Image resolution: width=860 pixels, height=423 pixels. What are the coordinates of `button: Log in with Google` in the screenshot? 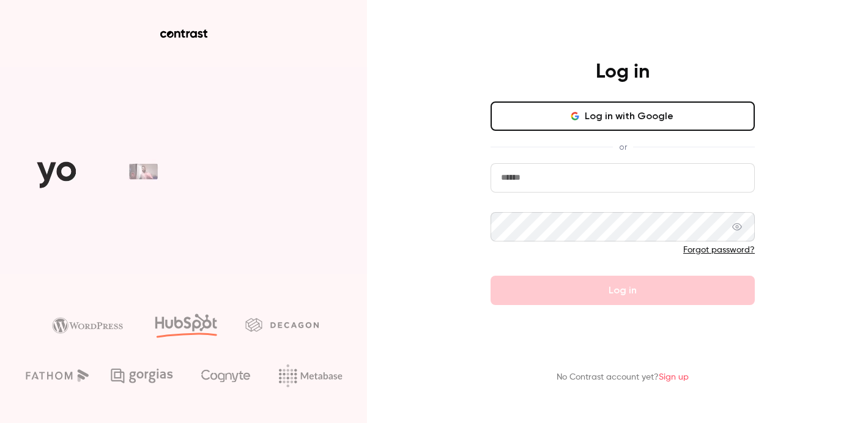 It's located at (623, 116).